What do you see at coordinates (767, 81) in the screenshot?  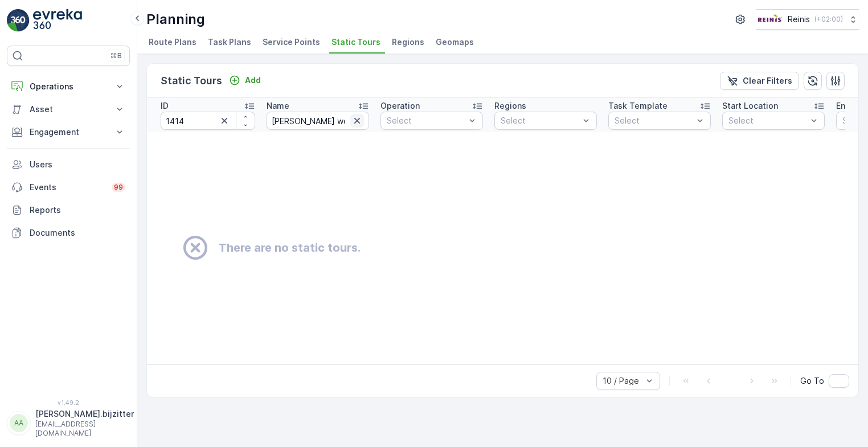 I see `p: Clear Filters` at bounding box center [767, 81].